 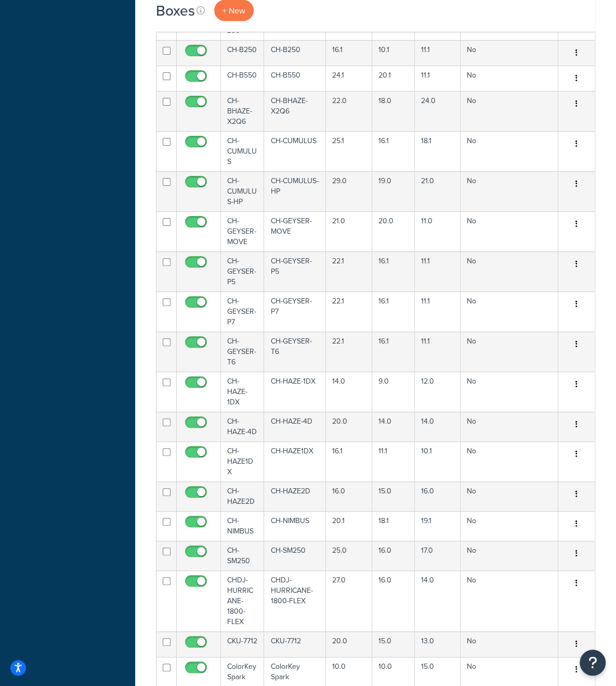 I want to click on td: 21.0, so click(x=438, y=191).